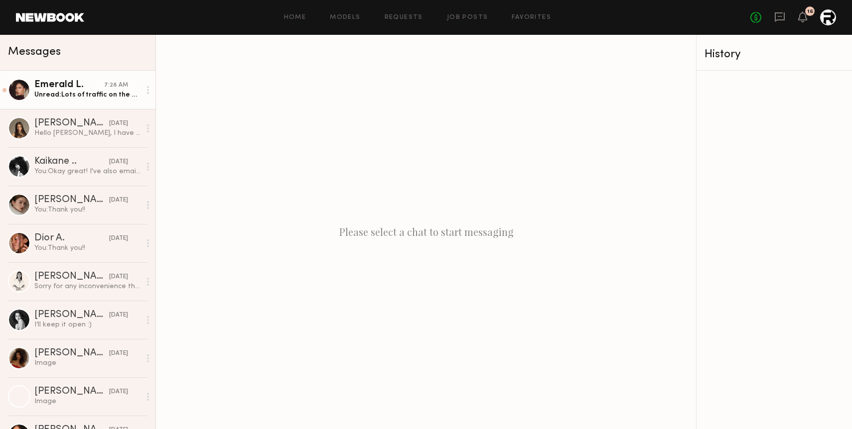 The image size is (852, 429). I want to click on div: I’ll keep it open :), so click(87, 325).